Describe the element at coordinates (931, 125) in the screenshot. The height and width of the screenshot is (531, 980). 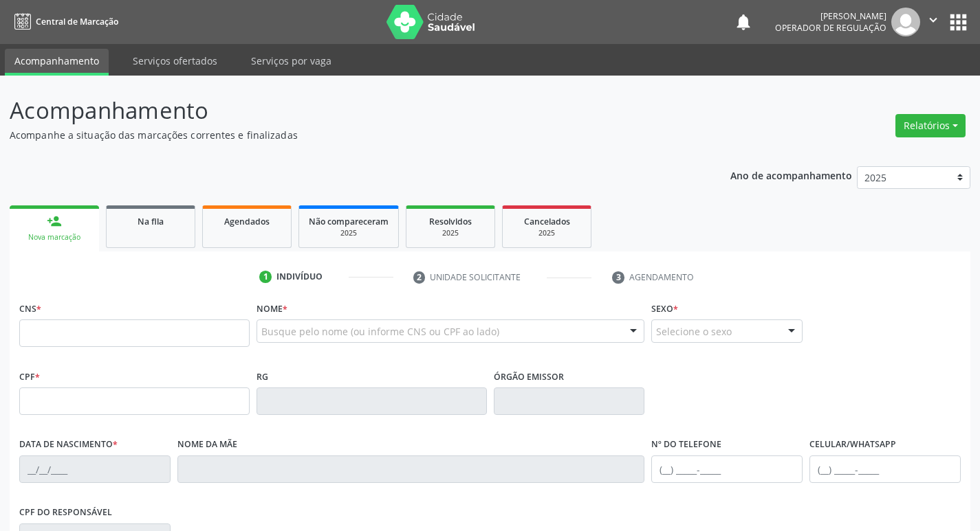
I see `button: Relatórios` at that location.